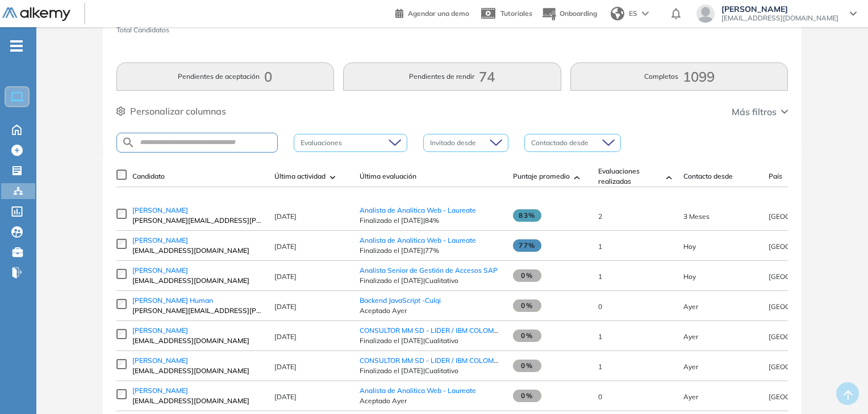  What do you see at coordinates (36, 14) in the screenshot?
I see `img: Logo` at bounding box center [36, 14].